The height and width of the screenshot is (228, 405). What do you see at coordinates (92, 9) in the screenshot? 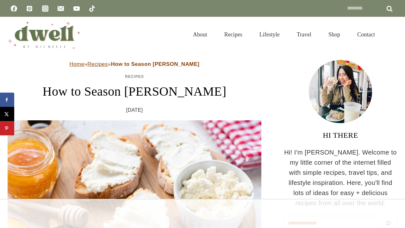
I see `a: TikTok` at bounding box center [92, 9].